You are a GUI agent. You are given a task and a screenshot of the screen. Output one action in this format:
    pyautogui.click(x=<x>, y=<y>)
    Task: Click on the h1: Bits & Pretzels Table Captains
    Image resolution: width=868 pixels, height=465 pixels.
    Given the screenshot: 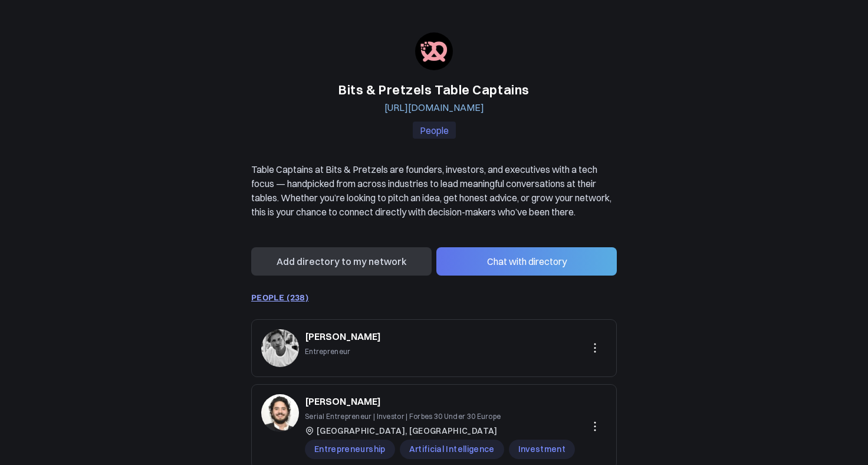 What is the action you would take?
    pyautogui.click(x=434, y=90)
    